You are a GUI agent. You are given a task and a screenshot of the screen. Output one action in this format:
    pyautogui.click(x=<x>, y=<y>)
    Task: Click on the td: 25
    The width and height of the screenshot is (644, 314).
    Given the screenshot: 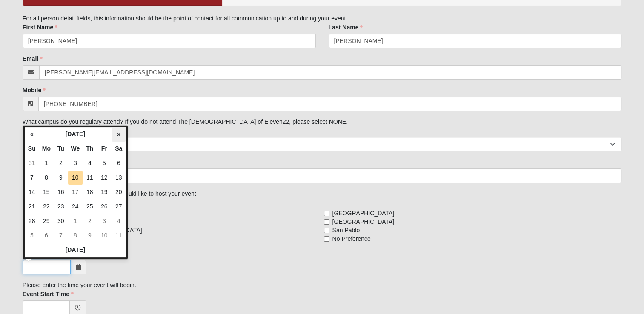 What is the action you would take?
    pyautogui.click(x=90, y=207)
    